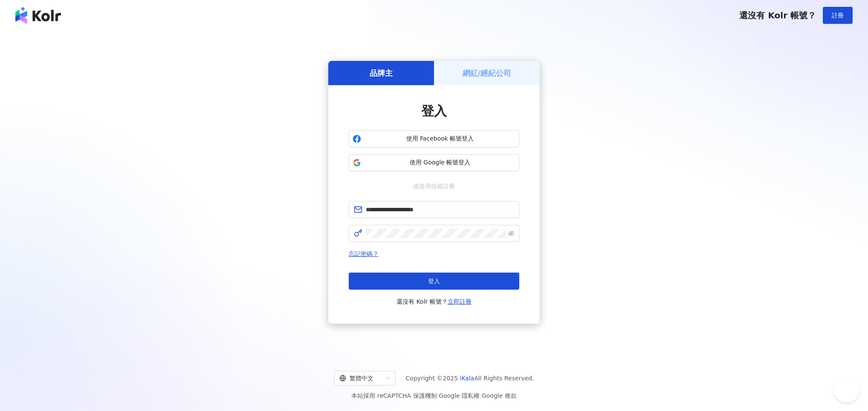 The width and height of the screenshot is (868, 411). What do you see at coordinates (364, 254) in the screenshot?
I see `a: 忘記密碼？` at bounding box center [364, 254].